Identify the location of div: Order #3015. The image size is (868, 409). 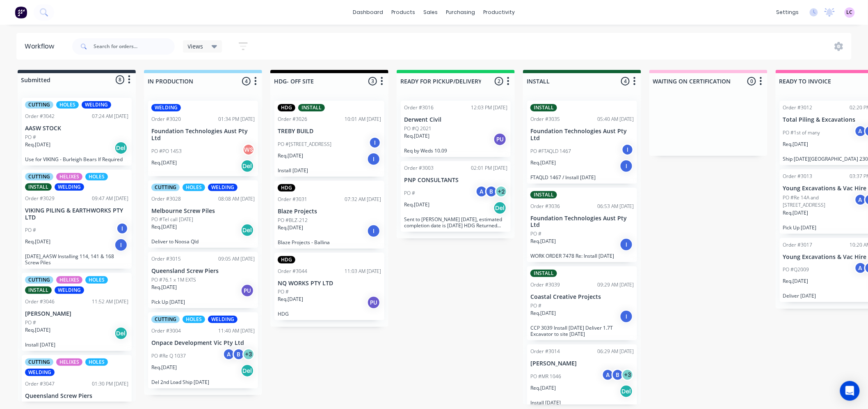
(166, 259).